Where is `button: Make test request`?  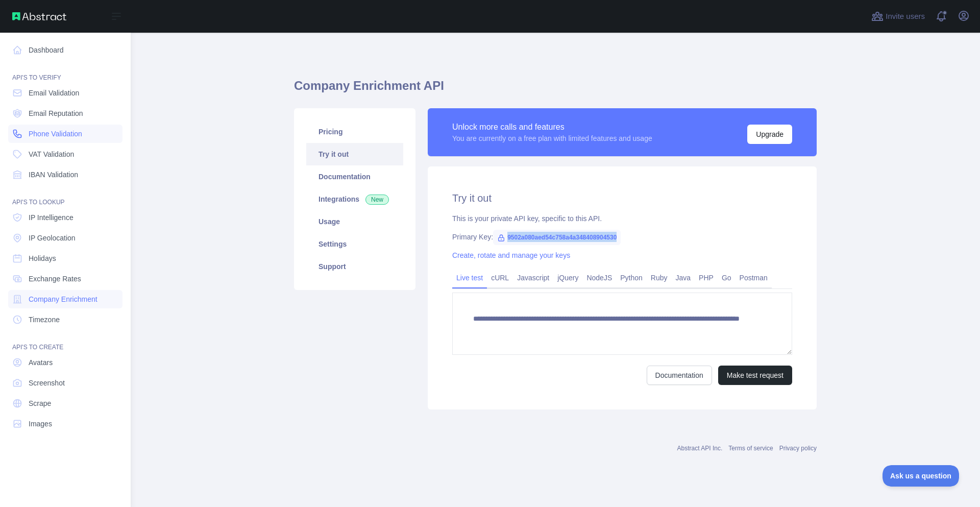
button: Make test request is located at coordinates (755, 375).